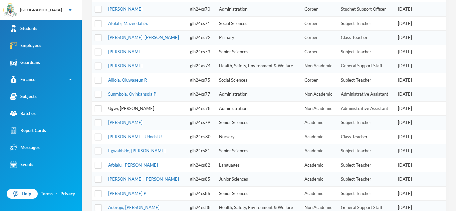 The width and height of the screenshot is (456, 211). Describe the element at coordinates (24, 28) in the screenshot. I see `div: Students` at that location.